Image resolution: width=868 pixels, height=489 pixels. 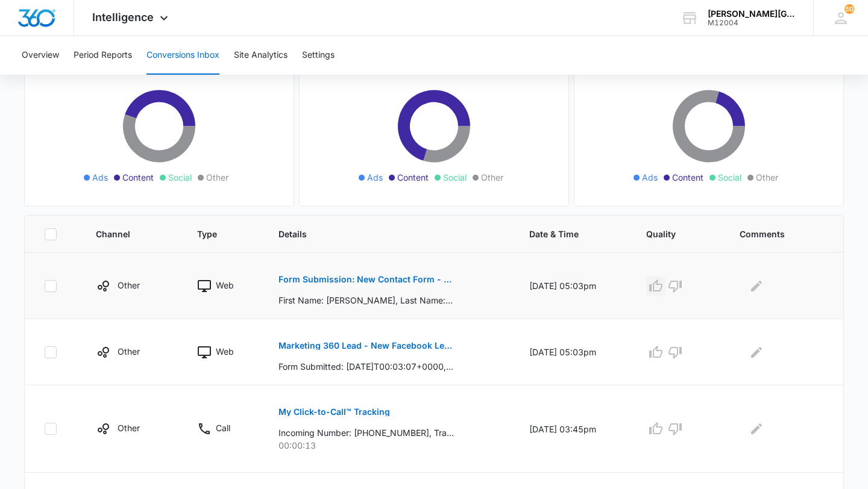 I want to click on span: Channel, so click(x=123, y=234).